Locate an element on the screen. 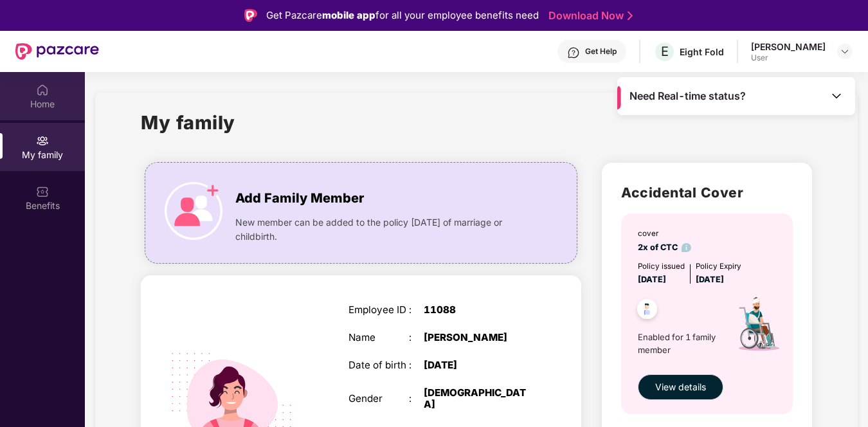 The width and height of the screenshot is (868, 427). img: Toggle Icon is located at coordinates (837, 96).